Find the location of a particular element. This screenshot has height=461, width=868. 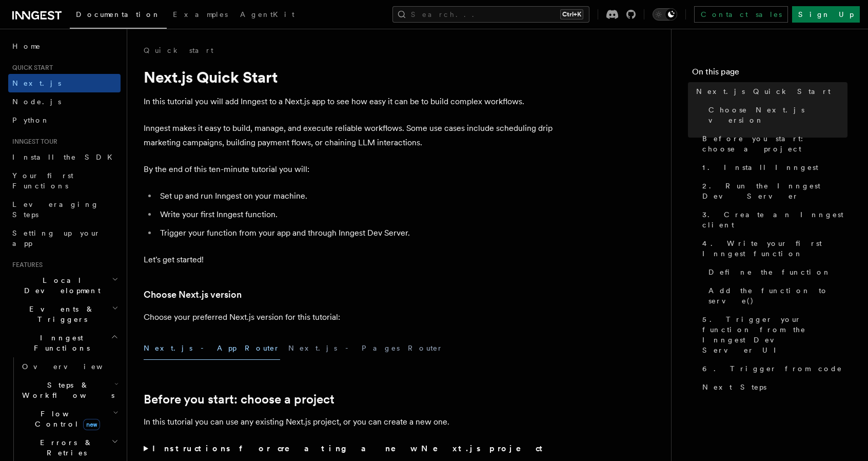

a: 6. Trigger from code is located at coordinates (773, 368).